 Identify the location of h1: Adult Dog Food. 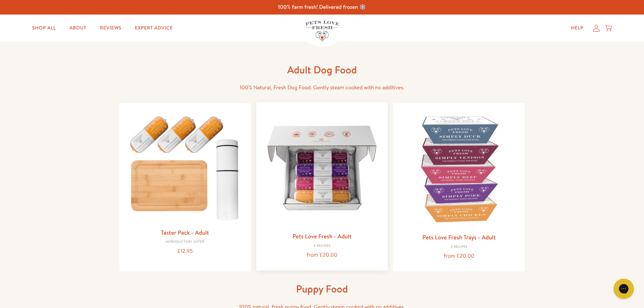
(322, 70).